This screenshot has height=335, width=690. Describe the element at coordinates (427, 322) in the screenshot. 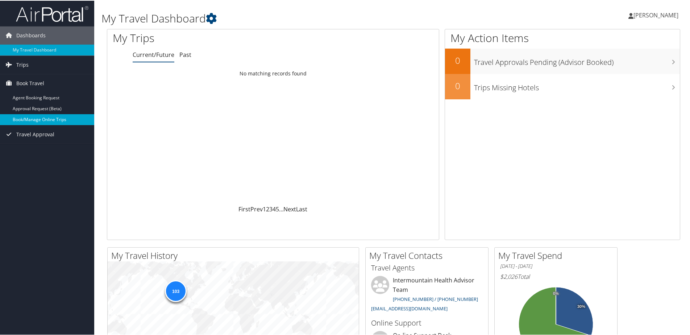

I see `h3: Online Support` at that location.